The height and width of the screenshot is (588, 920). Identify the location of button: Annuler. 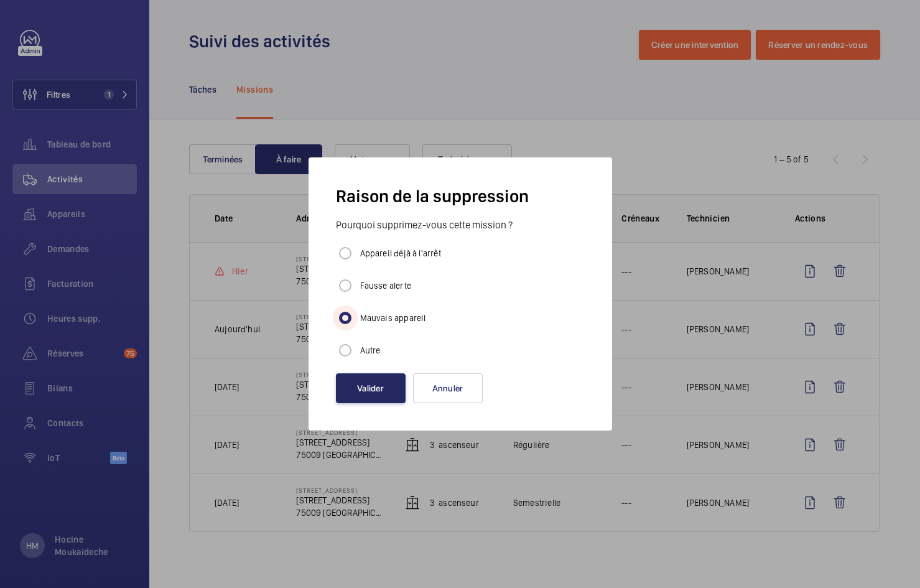
(448, 388).